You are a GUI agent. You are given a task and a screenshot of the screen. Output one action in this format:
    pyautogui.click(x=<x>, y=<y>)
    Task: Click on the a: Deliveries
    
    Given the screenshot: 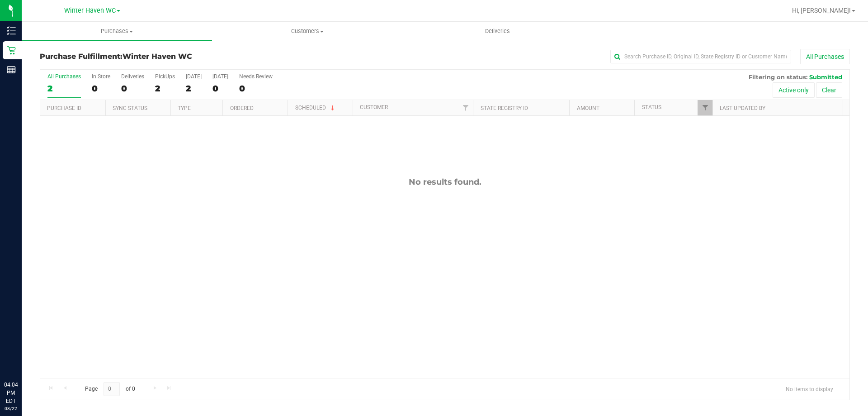 What is the action you would take?
    pyautogui.click(x=498, y=31)
    